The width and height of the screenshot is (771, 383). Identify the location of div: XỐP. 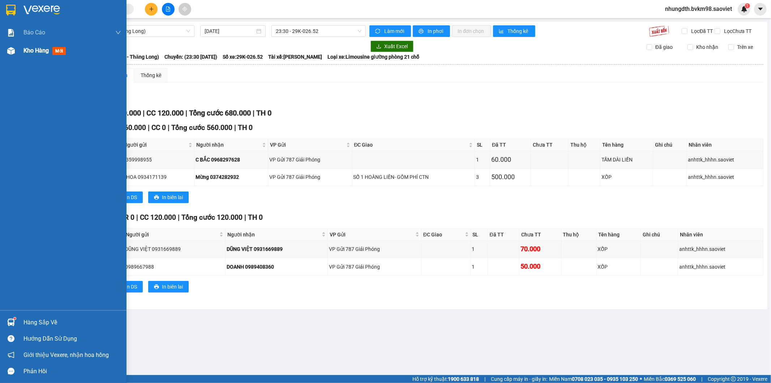
(619, 249).